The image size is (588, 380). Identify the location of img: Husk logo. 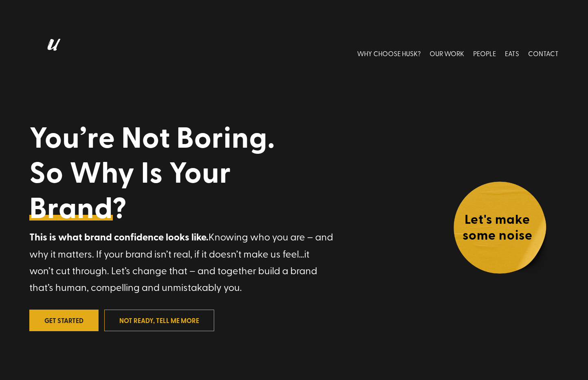
(52, 53).